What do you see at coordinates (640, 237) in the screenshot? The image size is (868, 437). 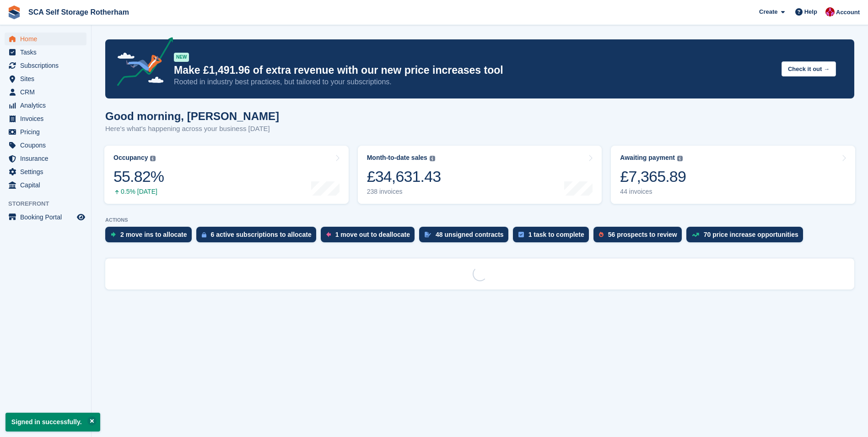 I see `a: 56 prospects to review` at bounding box center [640, 237].